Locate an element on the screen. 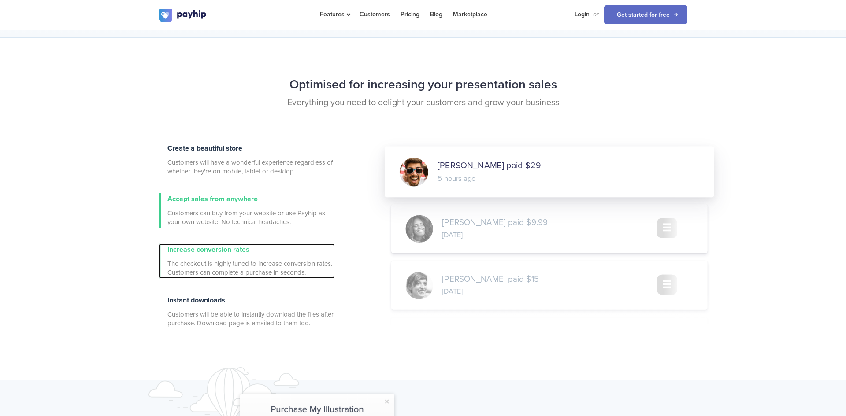 This screenshot has width=846, height=416. span: Customers will have a wonderful experience regardless of whether they're on mobile, tablet or des... is located at coordinates (251, 167).